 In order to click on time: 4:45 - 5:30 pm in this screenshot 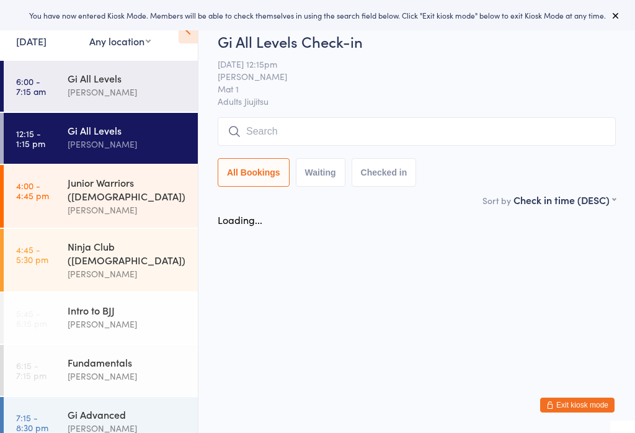, I will do `click(32, 254)`.